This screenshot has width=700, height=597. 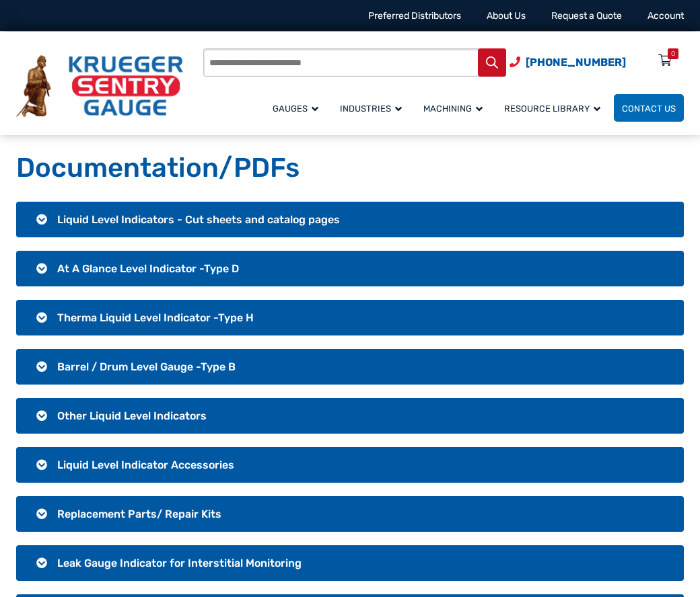 I want to click on a: Resource Library, so click(x=554, y=108).